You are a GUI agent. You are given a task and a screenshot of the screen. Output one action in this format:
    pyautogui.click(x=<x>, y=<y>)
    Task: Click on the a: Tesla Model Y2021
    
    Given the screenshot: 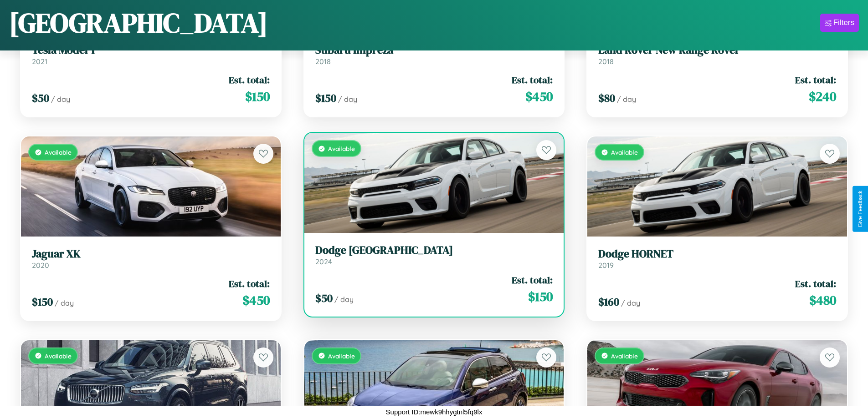 What is the action you would take?
    pyautogui.click(x=151, y=55)
    